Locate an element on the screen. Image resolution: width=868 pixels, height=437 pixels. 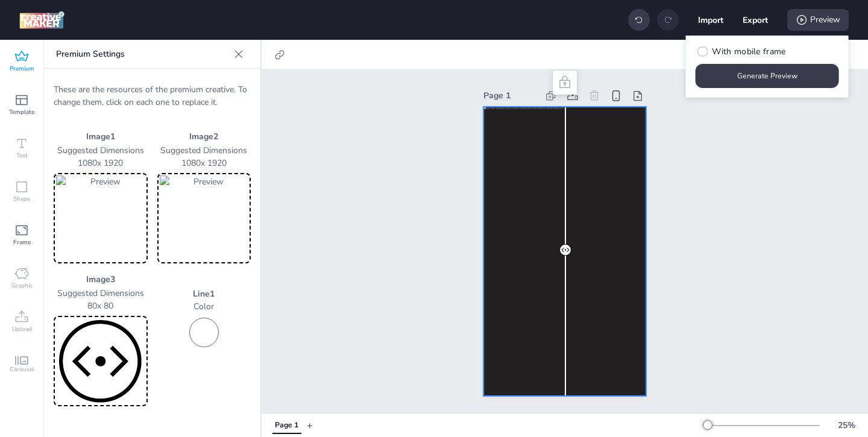
span: Premium is located at coordinates (21, 69).